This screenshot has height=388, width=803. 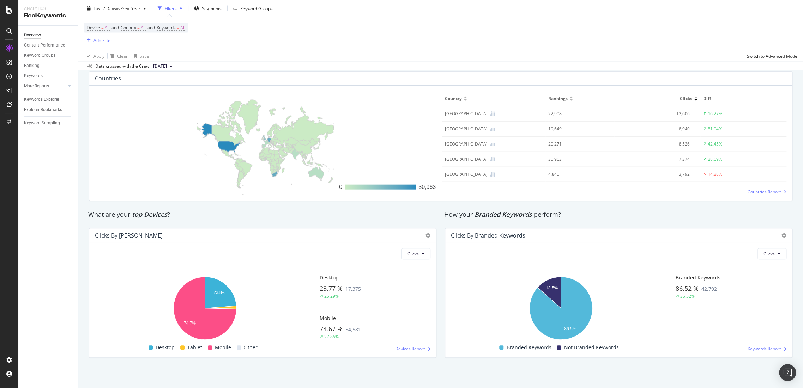 I want to click on span: Keywords Report, so click(x=764, y=349).